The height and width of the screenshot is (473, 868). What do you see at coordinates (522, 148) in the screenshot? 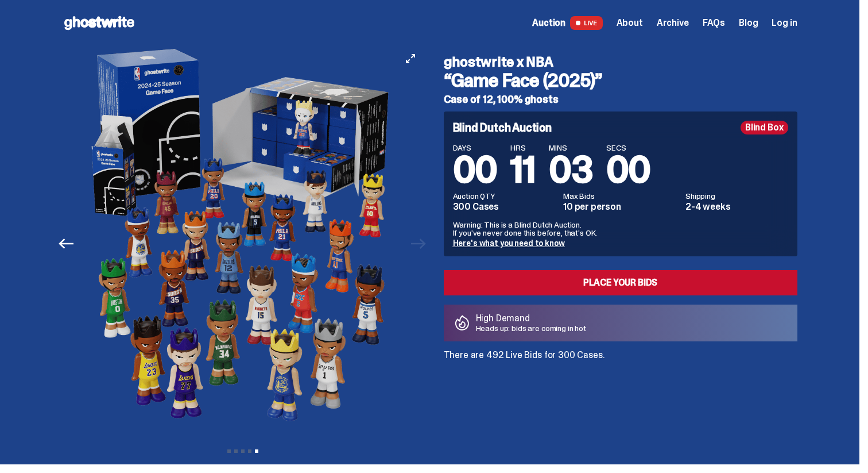
I see `span: HRS` at bounding box center [522, 148].